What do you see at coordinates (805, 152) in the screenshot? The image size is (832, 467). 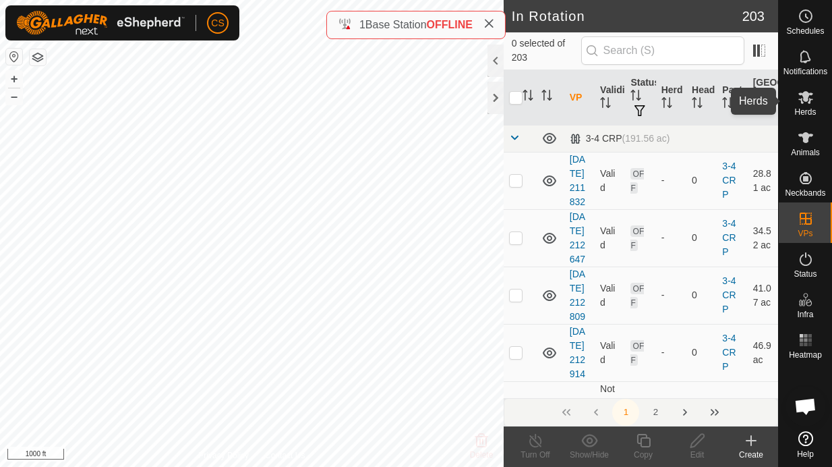 I see `span: Animals` at bounding box center [805, 152].